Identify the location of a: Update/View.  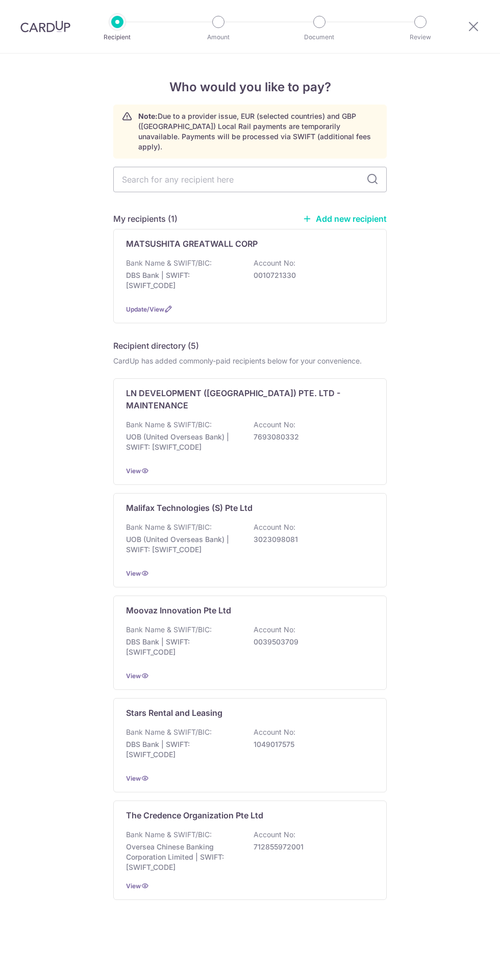
(145, 309).